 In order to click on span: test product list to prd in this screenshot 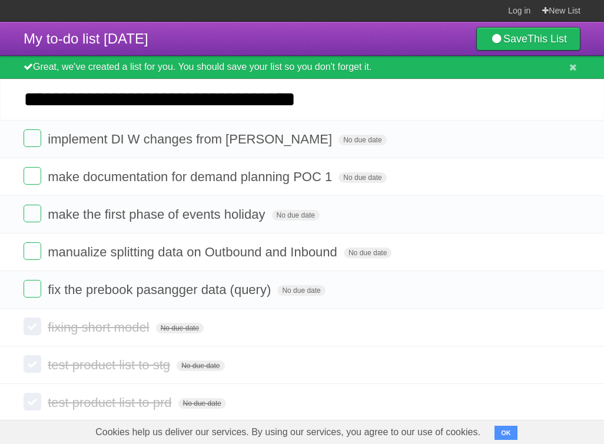, I will do `click(111, 402)`.